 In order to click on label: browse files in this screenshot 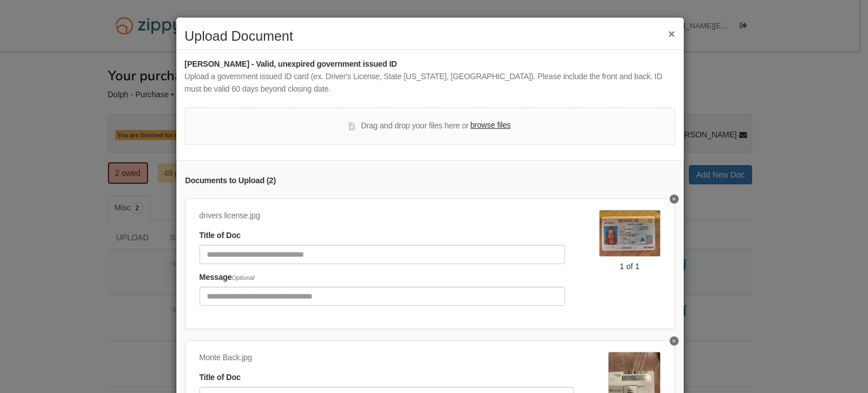, I will do `click(490, 126)`.